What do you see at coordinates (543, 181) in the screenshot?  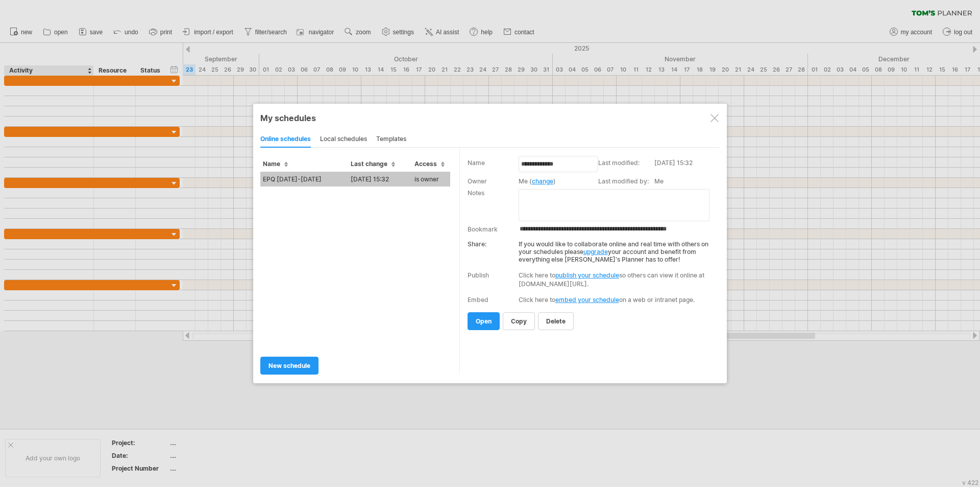 I see `a: change` at bounding box center [543, 181].